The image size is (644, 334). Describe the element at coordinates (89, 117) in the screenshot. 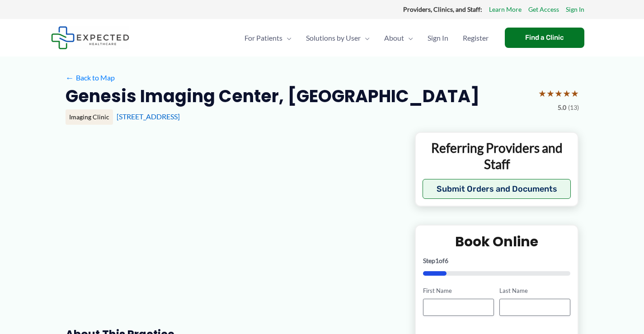

I see `div: Imaging Clinic` at that location.